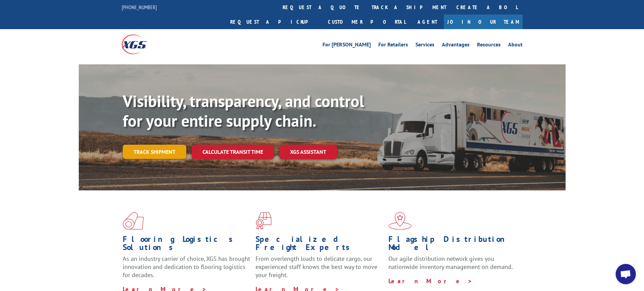  Describe the element at coordinates (367, 21) in the screenshot. I see `a: Customer Portal` at that location.